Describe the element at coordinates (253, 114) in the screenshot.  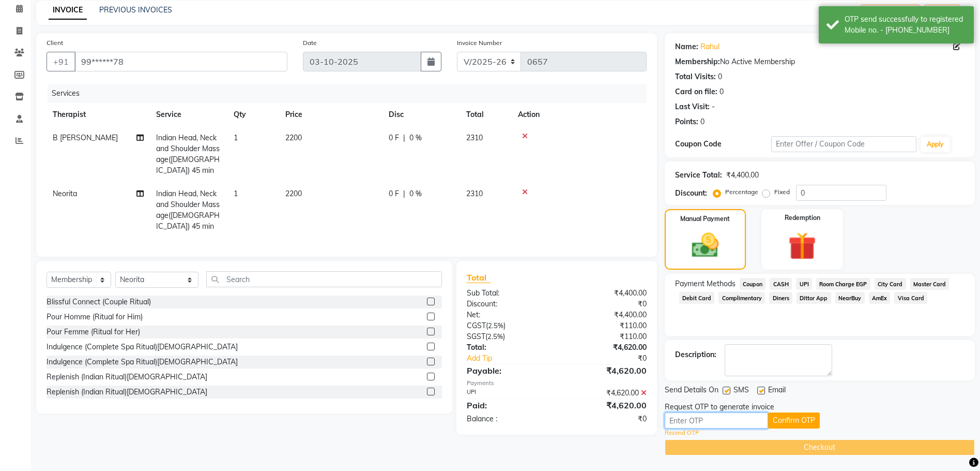
I see `th: Qty` at that location.